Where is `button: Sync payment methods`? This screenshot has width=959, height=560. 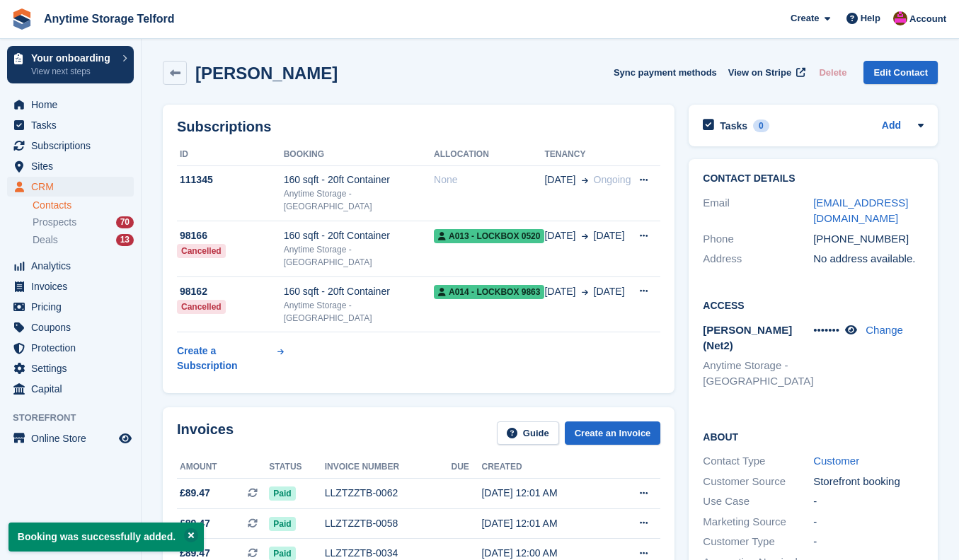
button: Sync payment methods is located at coordinates (665, 72).